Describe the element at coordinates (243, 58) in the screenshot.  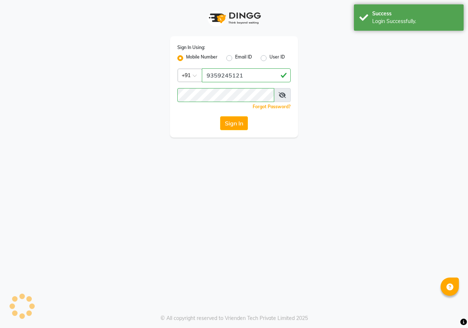
I see `label: Email ID` at that location.